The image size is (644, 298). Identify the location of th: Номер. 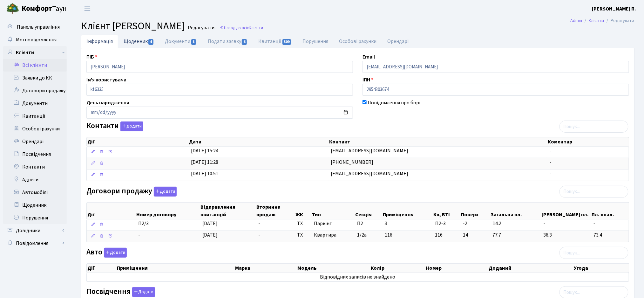
(457, 268).